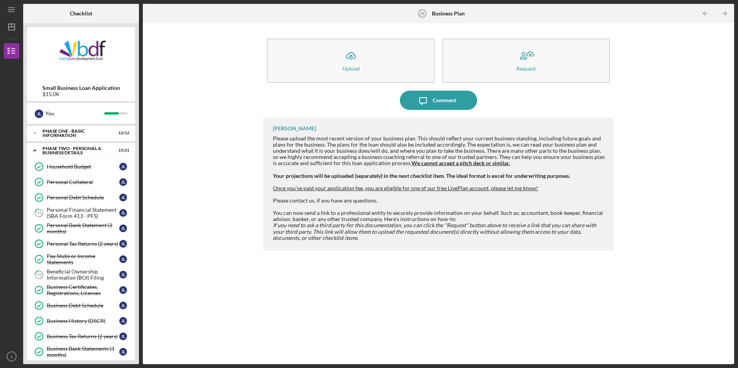 The image size is (738, 368). I want to click on tspan: 26, so click(422, 14).